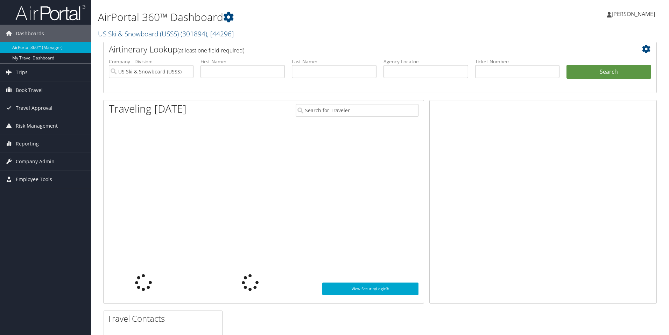 Image resolution: width=669 pixels, height=335 pixels. I want to click on span: Book Travel, so click(29, 90).